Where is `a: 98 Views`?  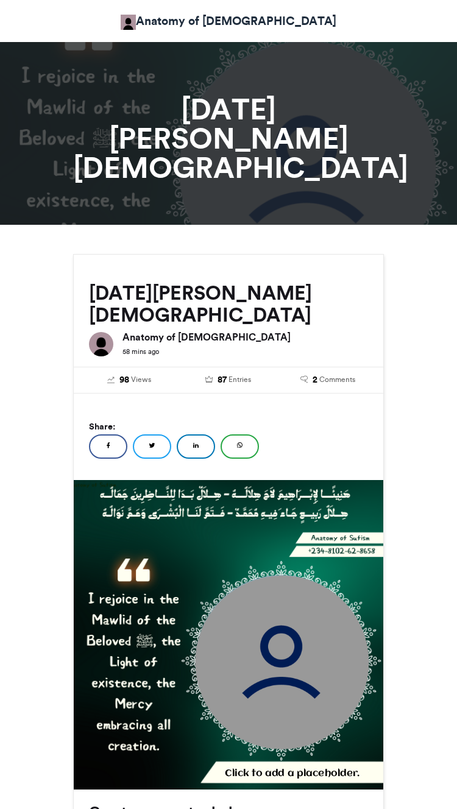 a: 98 Views is located at coordinates (129, 380).